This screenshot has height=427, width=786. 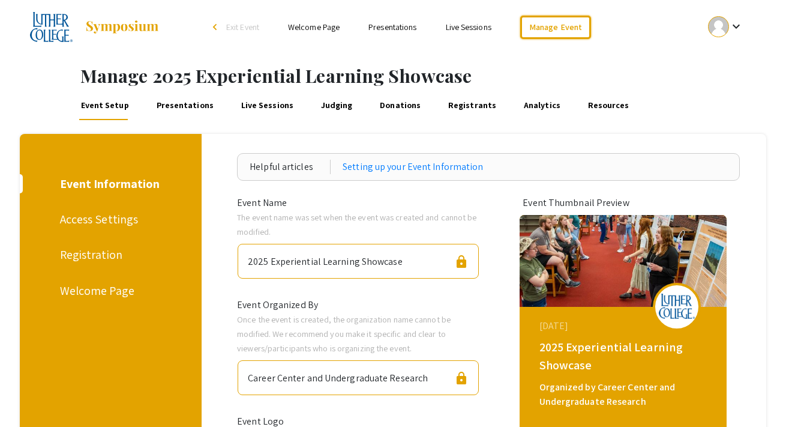 I want to click on img: 2025-experiential-learning-showcase_eventCoverPhoto_3051d9__thumb.jpg, so click(x=623, y=260).